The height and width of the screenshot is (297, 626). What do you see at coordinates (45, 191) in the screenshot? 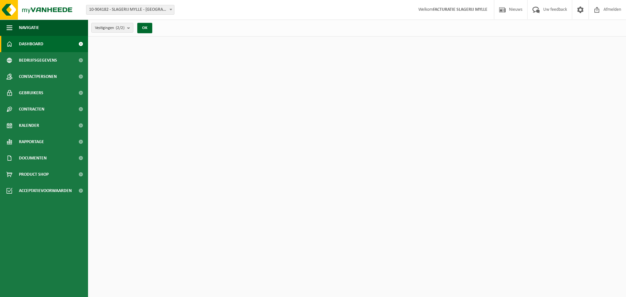
I see `span: Acceptatievoorwaarden` at bounding box center [45, 191].